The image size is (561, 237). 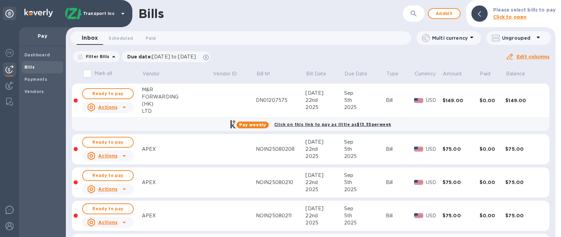 I want to click on b: Click to open, so click(x=509, y=17).